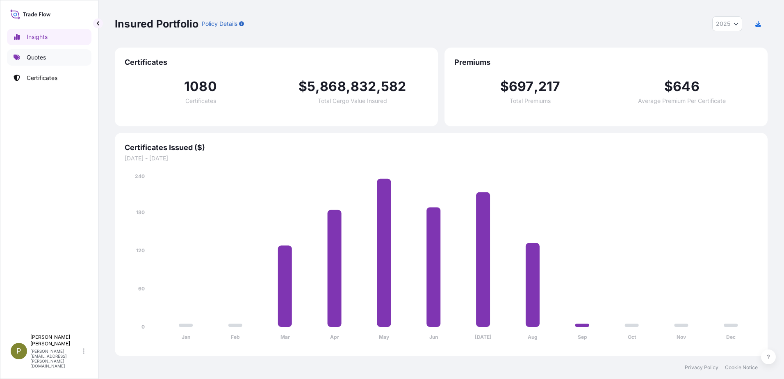  What do you see at coordinates (702, 367) in the screenshot?
I see `a: Privacy Policy` at bounding box center [702, 367].